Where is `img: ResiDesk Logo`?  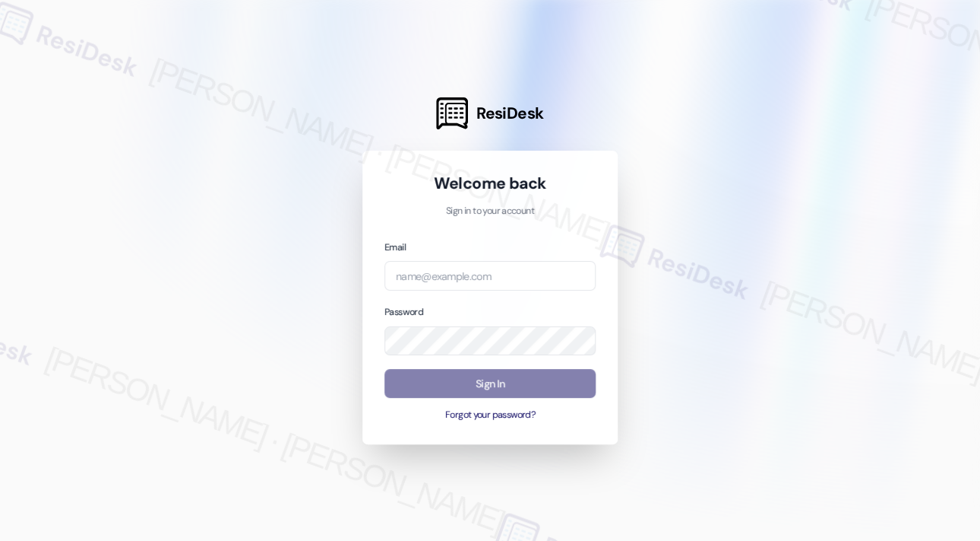 img: ResiDesk Logo is located at coordinates (452, 113).